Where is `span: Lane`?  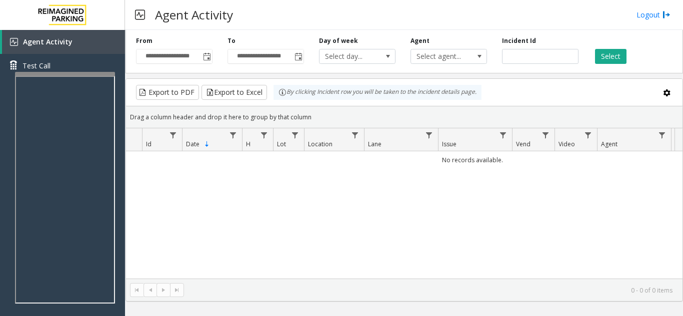
span: Lane is located at coordinates (374, 144).